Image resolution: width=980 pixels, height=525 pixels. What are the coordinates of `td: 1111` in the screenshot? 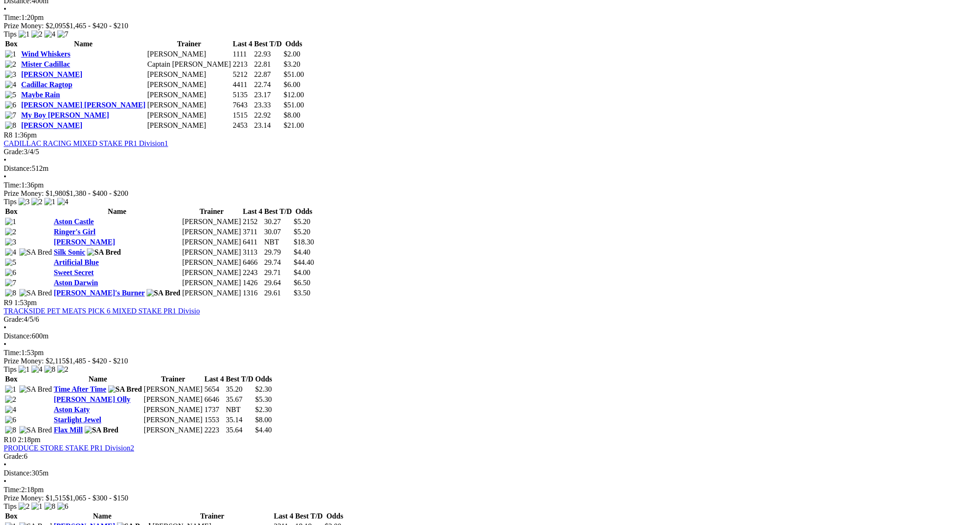 It's located at (242, 54).